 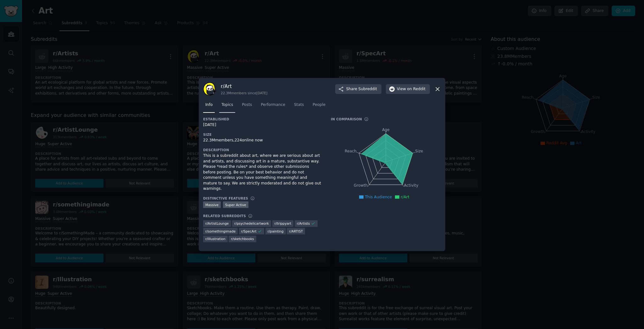 What do you see at coordinates (263, 135) in the screenshot?
I see `h3: Size` at bounding box center [263, 135].